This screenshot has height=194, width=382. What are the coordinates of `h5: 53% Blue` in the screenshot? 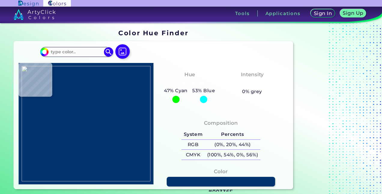 It's located at (204, 90).